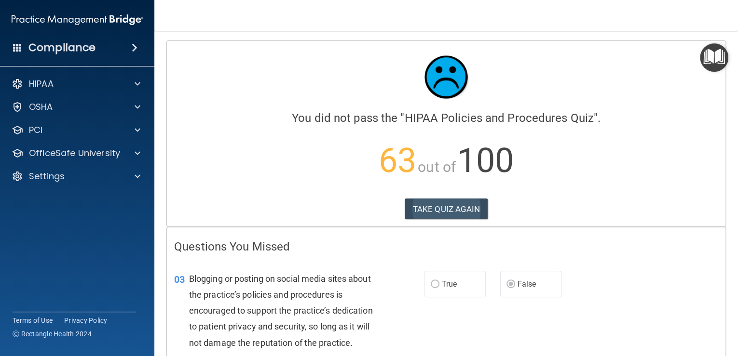 This screenshot has width=738, height=356. Describe the element at coordinates (179, 280) in the screenshot. I see `span: 03` at that location.